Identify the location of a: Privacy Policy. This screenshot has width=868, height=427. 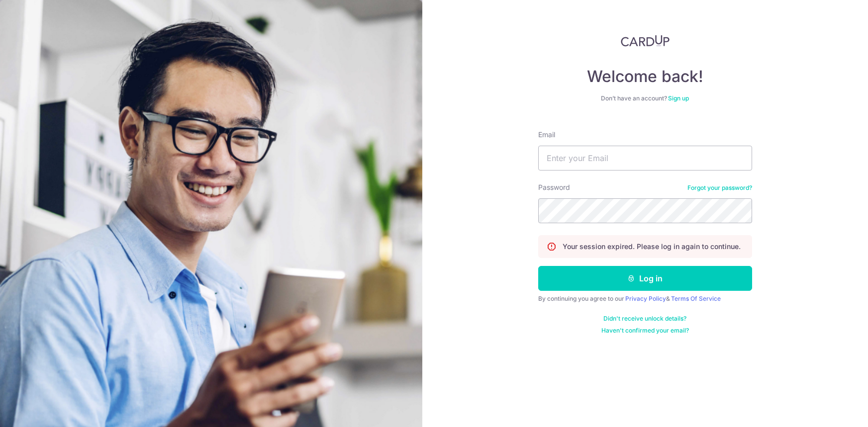
(645, 299).